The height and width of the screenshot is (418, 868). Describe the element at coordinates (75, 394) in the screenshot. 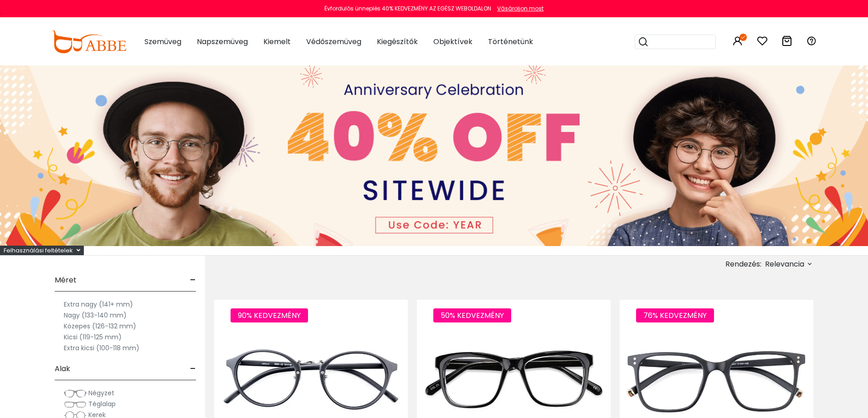

I see `img: Square.png` at that location.